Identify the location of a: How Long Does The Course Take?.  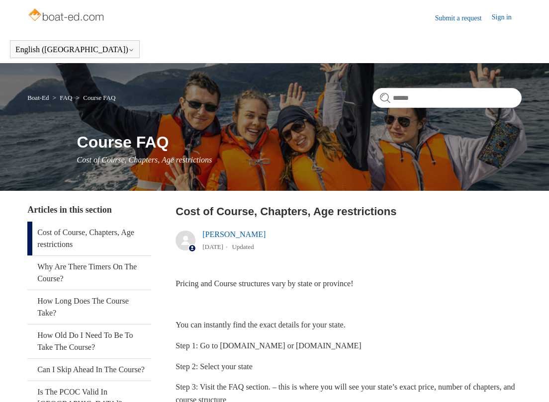
(89, 307).